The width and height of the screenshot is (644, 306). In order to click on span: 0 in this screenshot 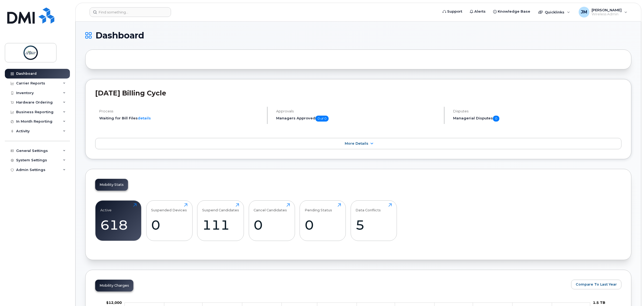, I will do `click(496, 118)`.